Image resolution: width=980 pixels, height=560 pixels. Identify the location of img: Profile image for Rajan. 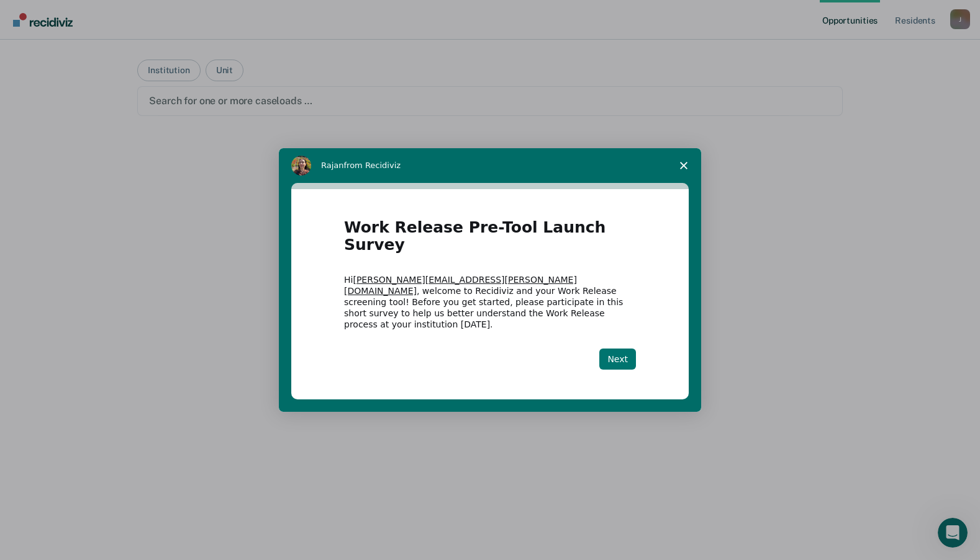
(301, 166).